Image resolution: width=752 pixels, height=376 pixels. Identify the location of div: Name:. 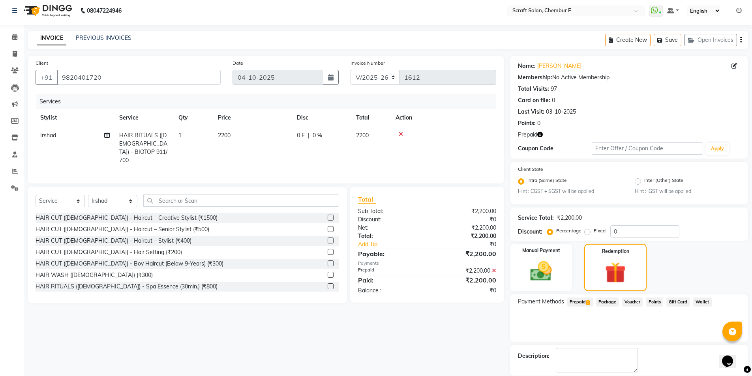
(527, 66).